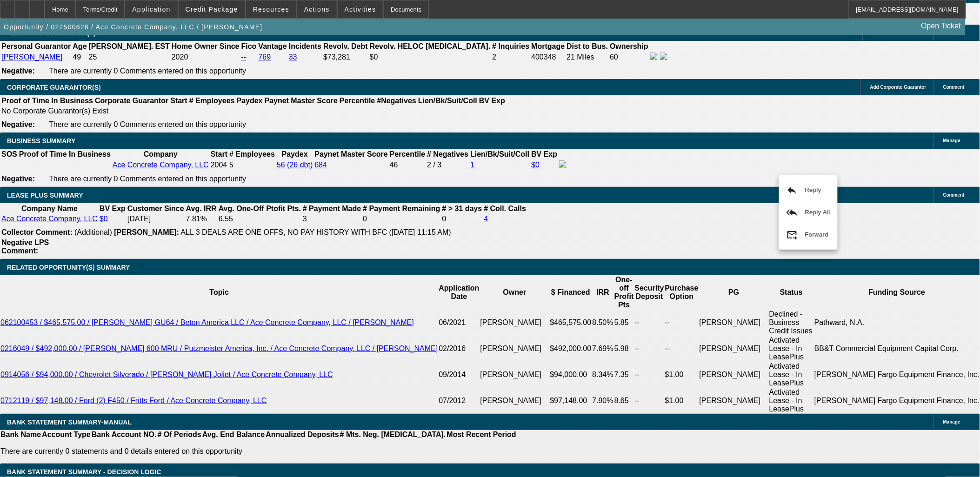  I want to click on span: 5, so click(231, 165).